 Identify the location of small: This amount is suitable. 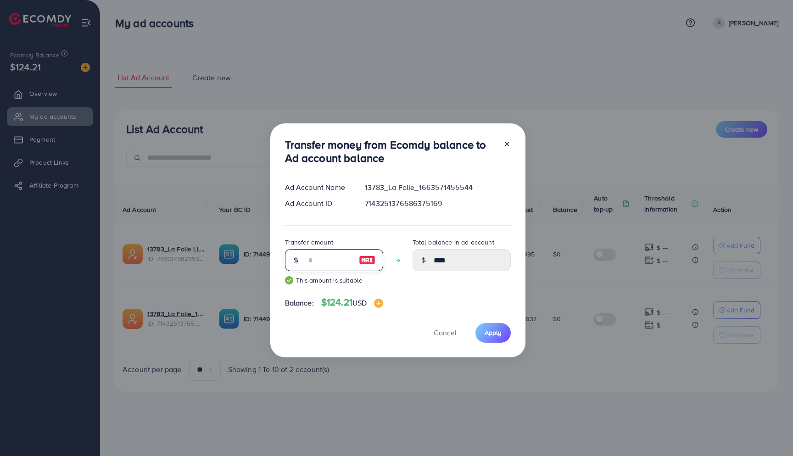
(334, 280).